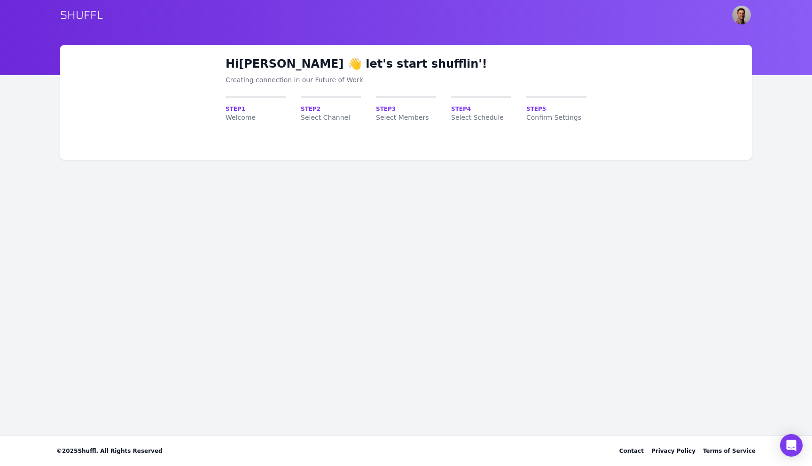  I want to click on span: Welcome, so click(256, 118).